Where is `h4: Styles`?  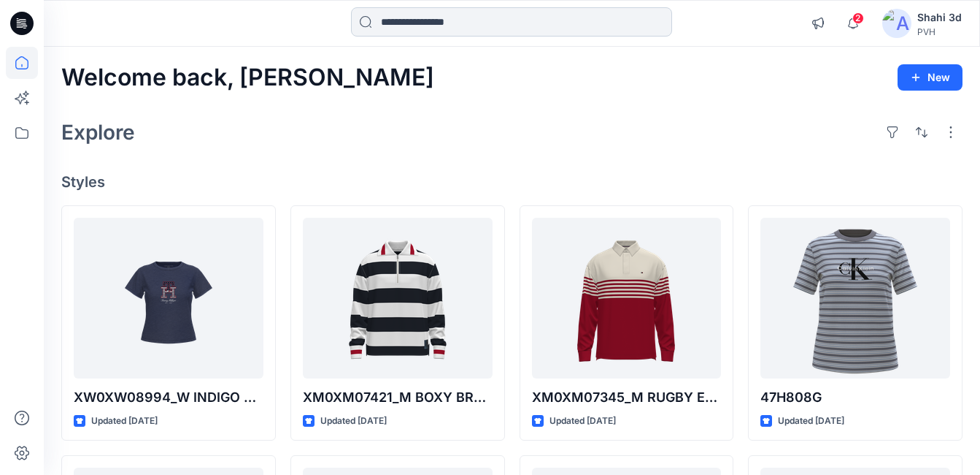
h4: Styles is located at coordinates (511, 182).